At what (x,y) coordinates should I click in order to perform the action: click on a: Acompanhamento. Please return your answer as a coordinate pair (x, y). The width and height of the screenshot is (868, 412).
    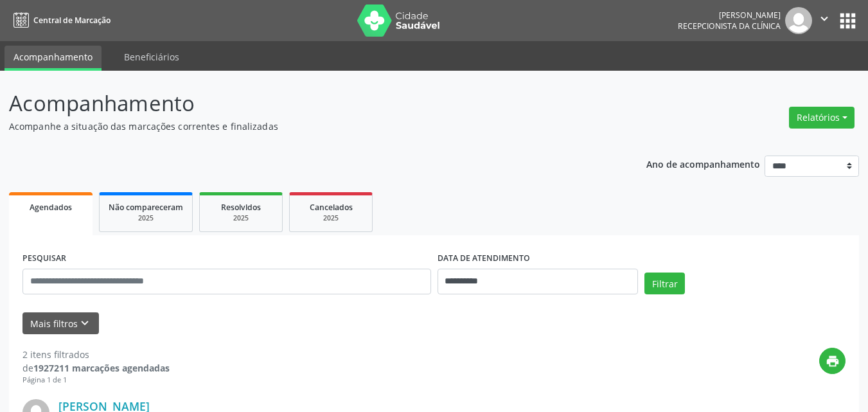
    Looking at the image, I should click on (52, 58).